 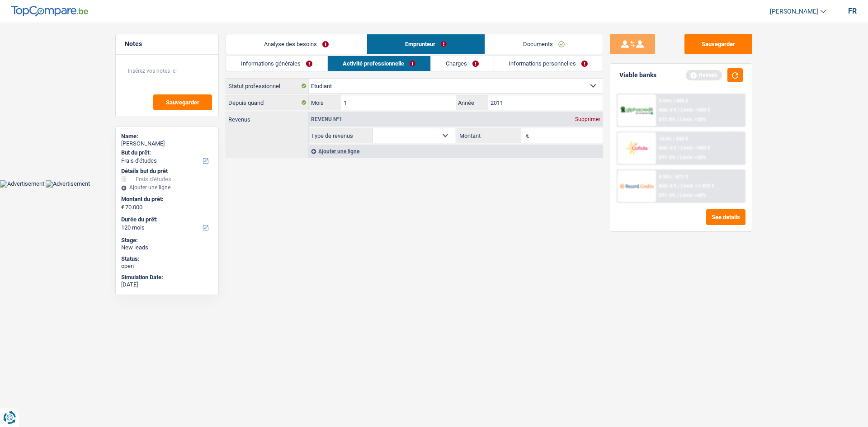 I want to click on div: Refresh, so click(x=704, y=75).